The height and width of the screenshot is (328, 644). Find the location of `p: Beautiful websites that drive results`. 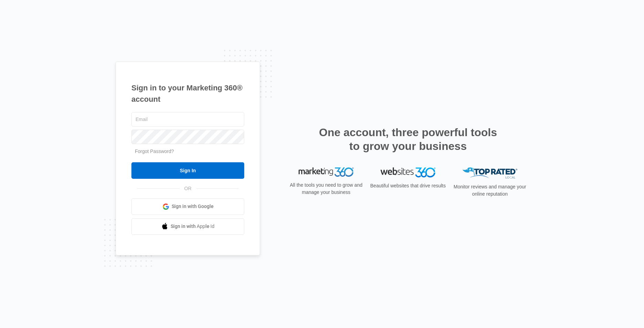

p: Beautiful websites that drive results is located at coordinates (407, 186).